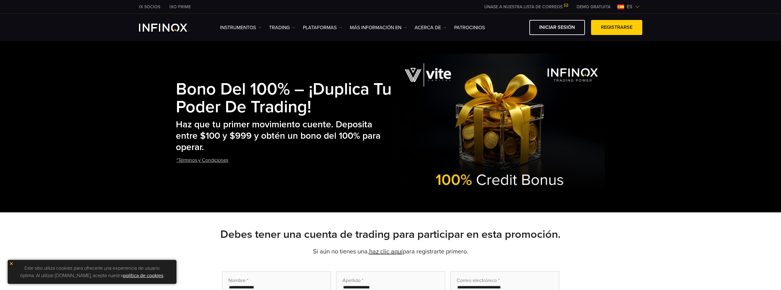 This screenshot has width=781, height=290. What do you see at coordinates (282, 28) in the screenshot?
I see `a: TRADING` at bounding box center [282, 28].